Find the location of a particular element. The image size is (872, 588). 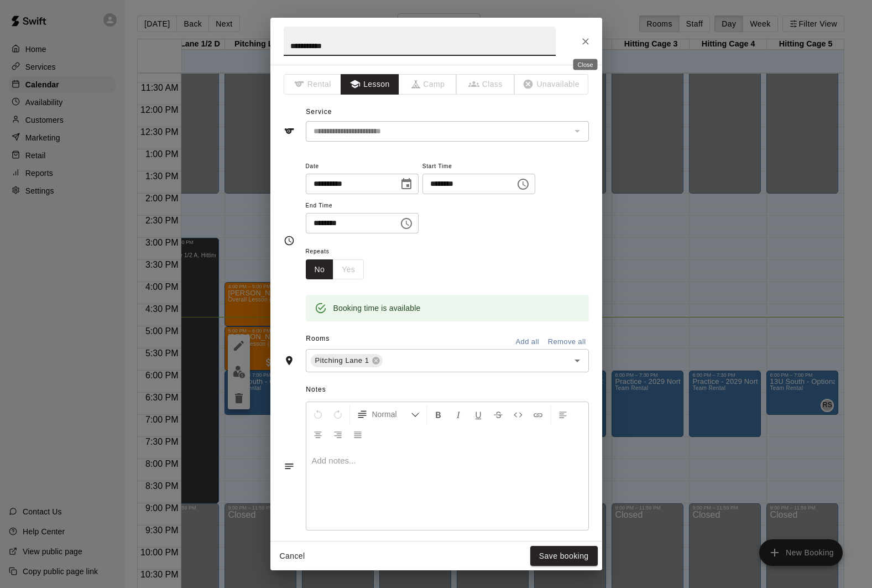

span: Pitching Lane 1 is located at coordinates (343, 361).